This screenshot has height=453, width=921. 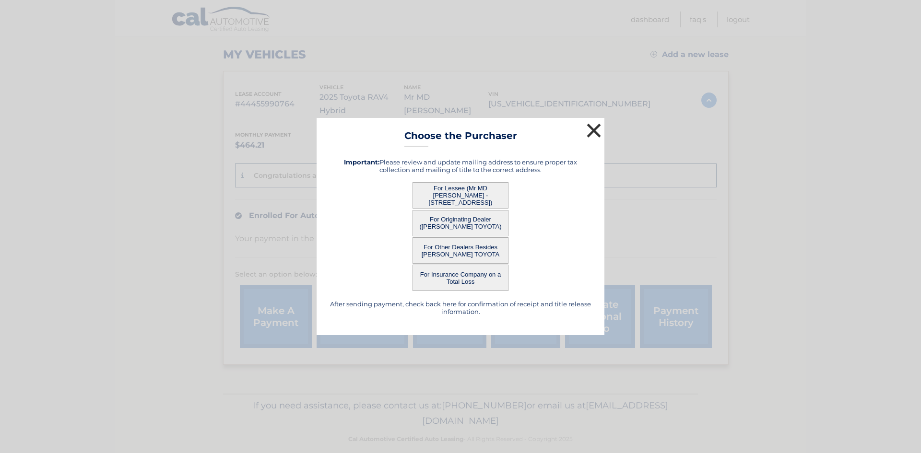 I want to click on h5: Please review and update mailing address to ensure proper tax collection and mailing of title to ..., so click(x=461, y=166).